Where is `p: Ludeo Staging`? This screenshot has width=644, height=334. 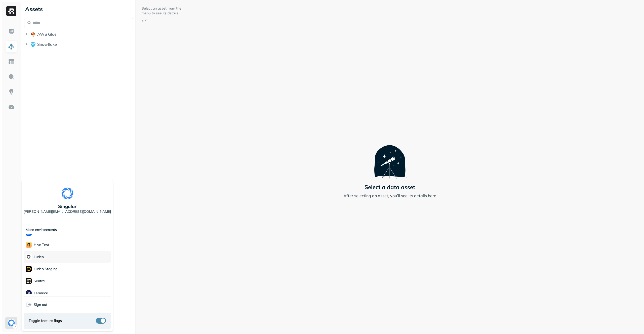
p: Ludeo Staging is located at coordinates (45, 269).